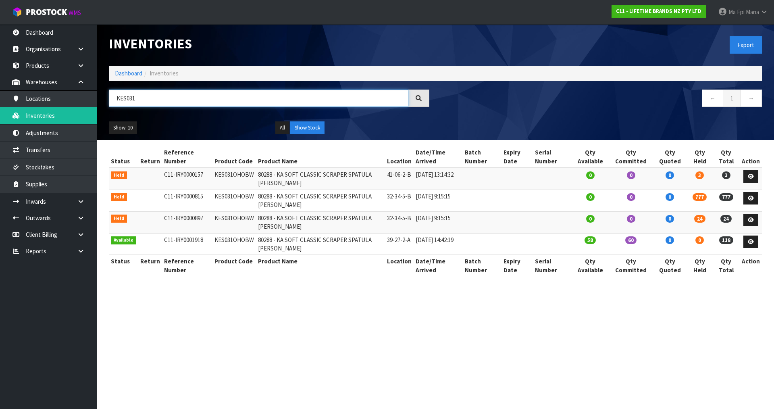  What do you see at coordinates (123, 240) in the screenshot?
I see `span: Available` at bounding box center [123, 240].